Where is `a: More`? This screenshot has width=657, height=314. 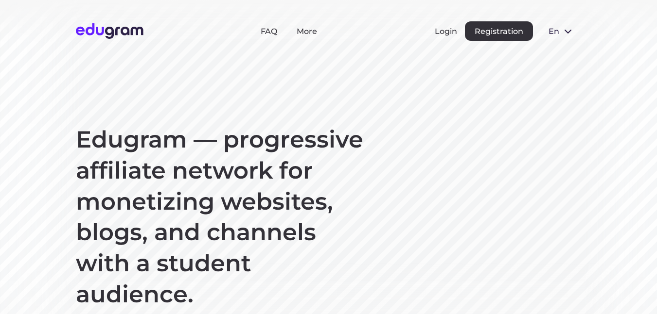 a: More is located at coordinates (307, 31).